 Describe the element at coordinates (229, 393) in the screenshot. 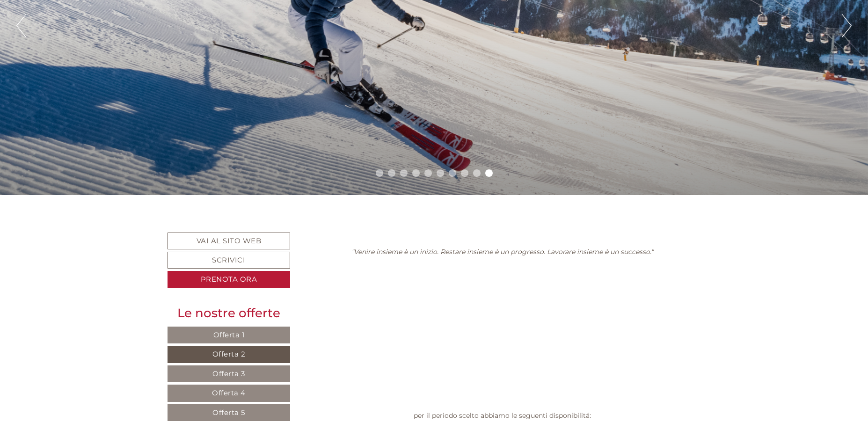

I see `span: Offerta 4` at that location.